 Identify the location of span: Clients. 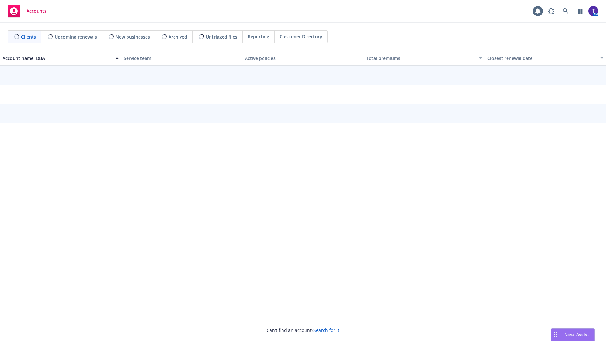
(28, 37).